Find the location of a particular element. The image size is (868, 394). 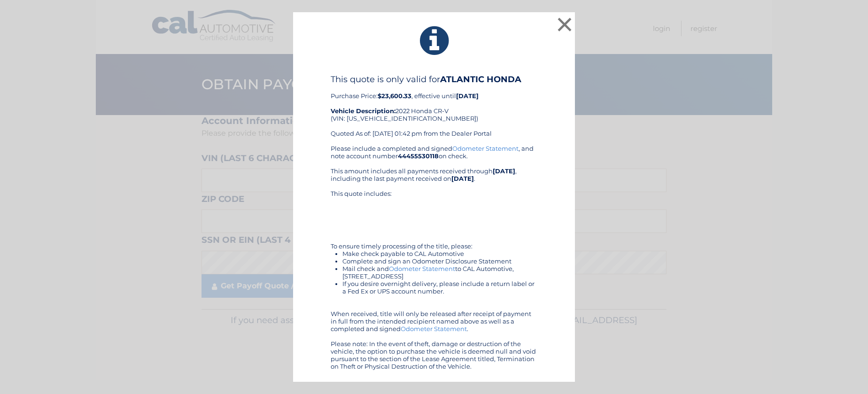

li: Complete and sign an Odometer Disclosure Statement is located at coordinates (439, 261).